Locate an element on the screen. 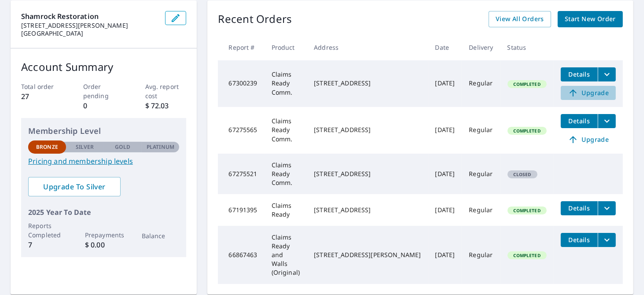  p: Order pending is located at coordinates (104, 91).